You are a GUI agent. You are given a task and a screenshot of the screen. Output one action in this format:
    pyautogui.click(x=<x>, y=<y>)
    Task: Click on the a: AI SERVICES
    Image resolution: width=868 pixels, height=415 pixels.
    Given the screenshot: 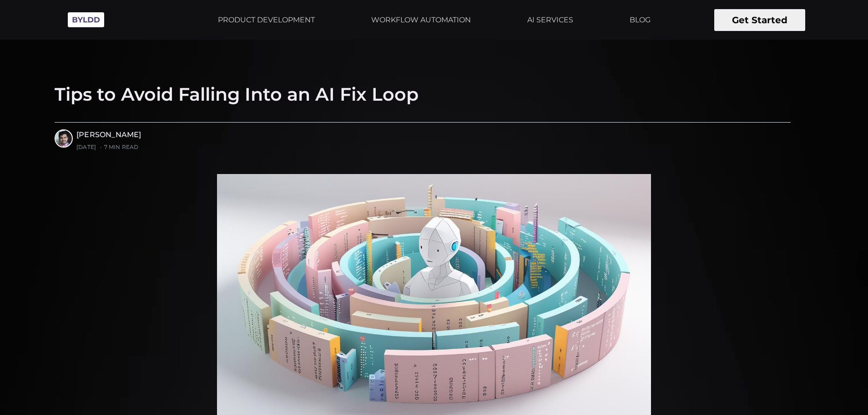 What is the action you would take?
    pyautogui.click(x=550, y=20)
    